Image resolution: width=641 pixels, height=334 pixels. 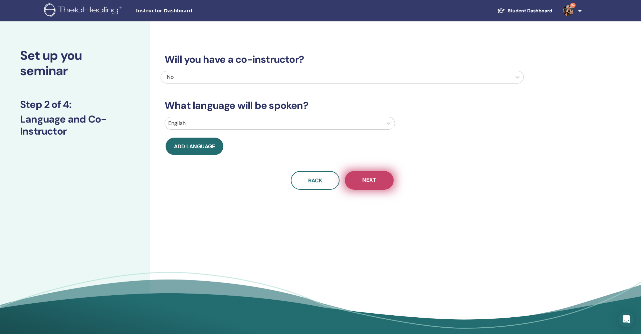 I want to click on h2: Set up you seminar, so click(x=75, y=63).